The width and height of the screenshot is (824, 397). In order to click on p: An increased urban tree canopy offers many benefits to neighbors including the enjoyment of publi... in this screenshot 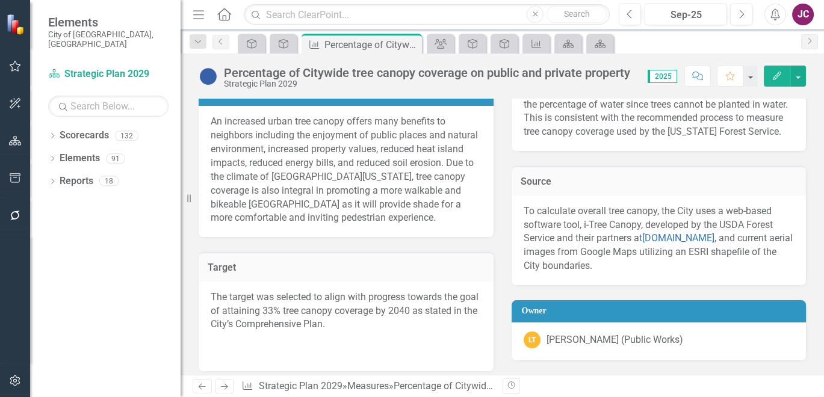, I will do `click(346, 170)`.